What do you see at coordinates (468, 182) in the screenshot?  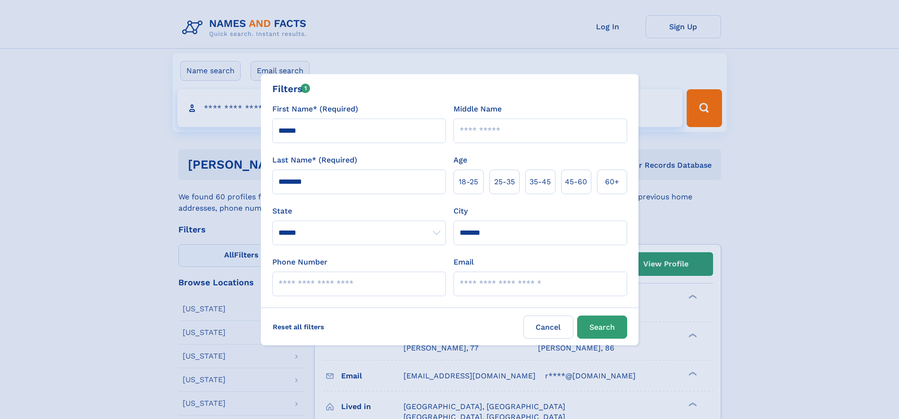 I see `span: 18‑25` at bounding box center [468, 182].